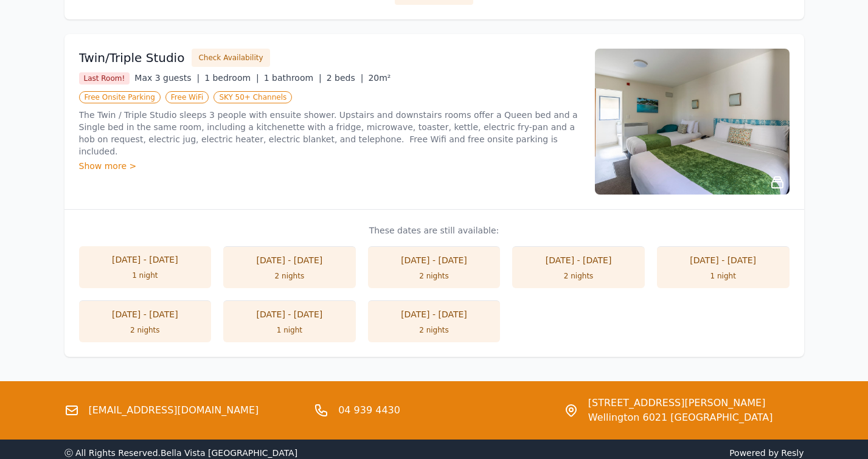 The width and height of the screenshot is (868, 459). I want to click on span: 1 bedroom |, so click(232, 78).